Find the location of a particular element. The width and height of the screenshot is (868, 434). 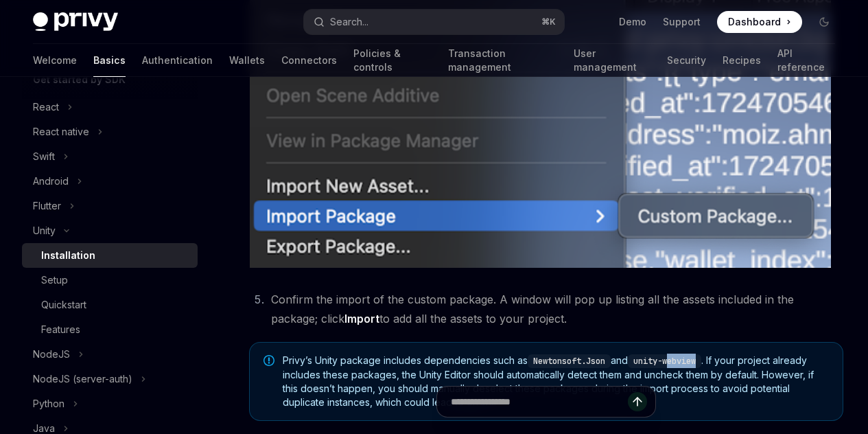

div: NodeJS is located at coordinates (51, 355).